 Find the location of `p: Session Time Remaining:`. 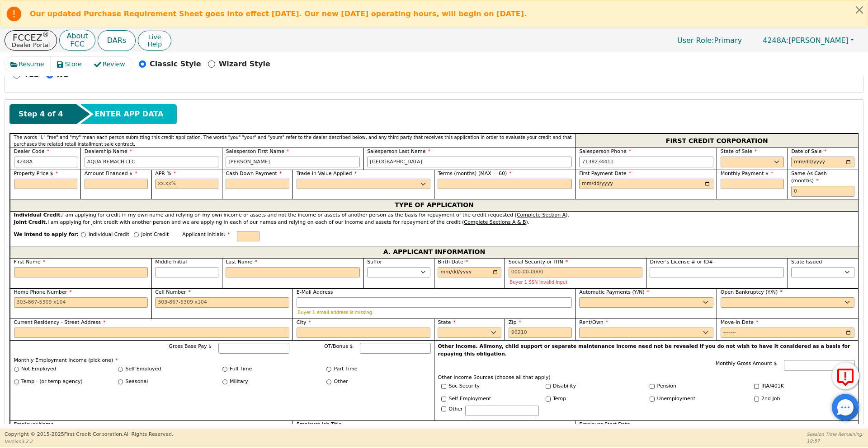

p: Session Time Remaining: is located at coordinates (835, 434).